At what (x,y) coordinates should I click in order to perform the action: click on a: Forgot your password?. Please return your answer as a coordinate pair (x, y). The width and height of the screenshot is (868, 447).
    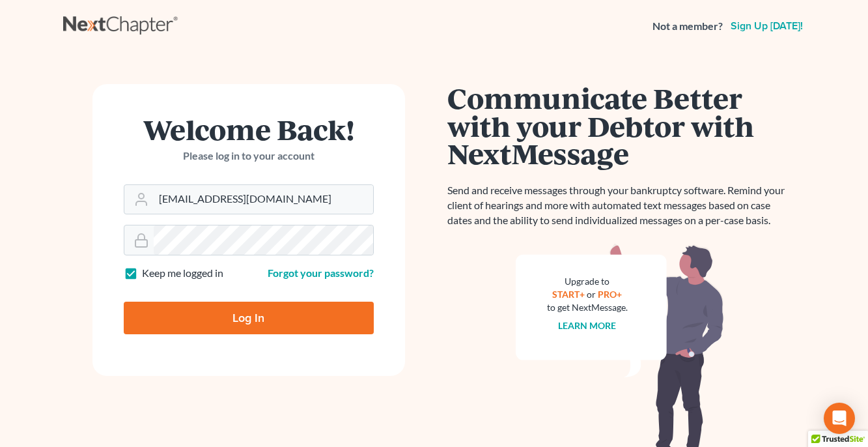
    Looking at the image, I should click on (320, 273).